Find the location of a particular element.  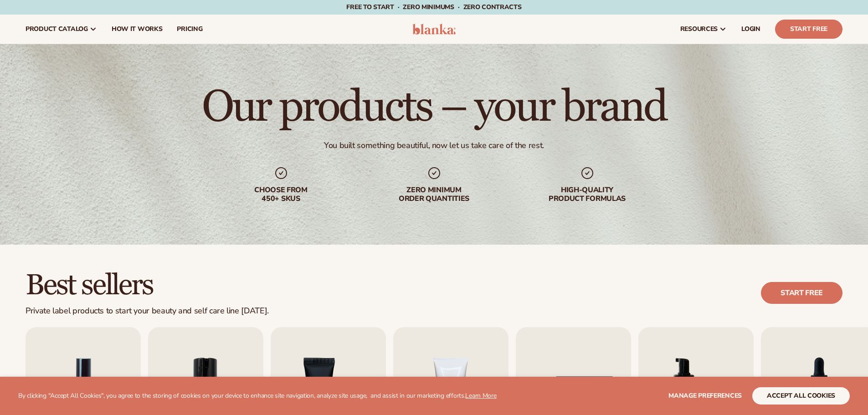

span: How It Works is located at coordinates (137, 29).